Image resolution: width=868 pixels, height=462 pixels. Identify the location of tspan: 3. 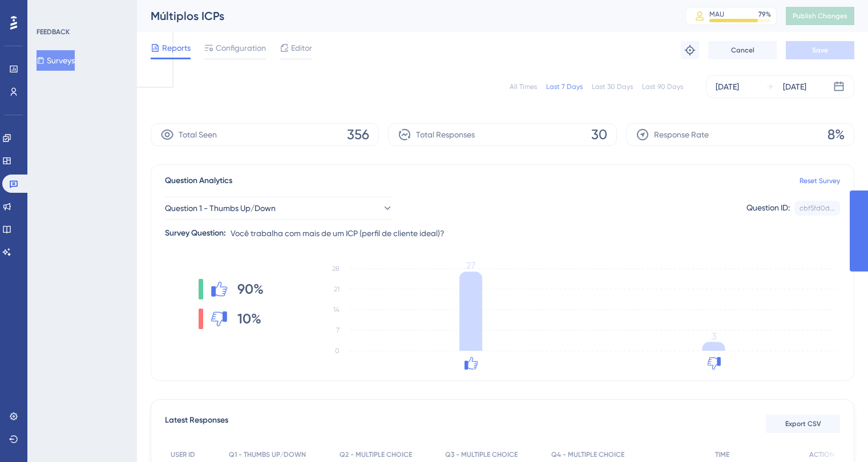
(714, 336).